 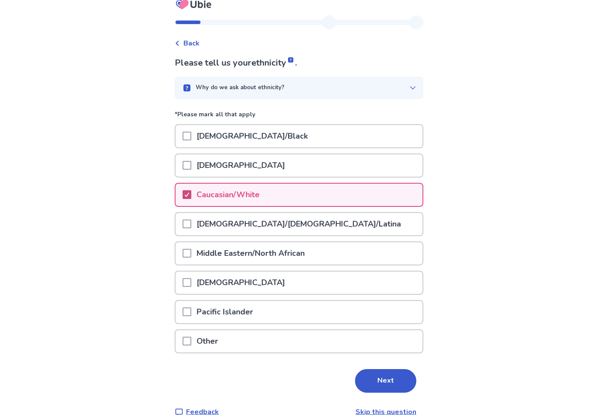 I want to click on p: Middle Eastern/North African, so click(x=250, y=253).